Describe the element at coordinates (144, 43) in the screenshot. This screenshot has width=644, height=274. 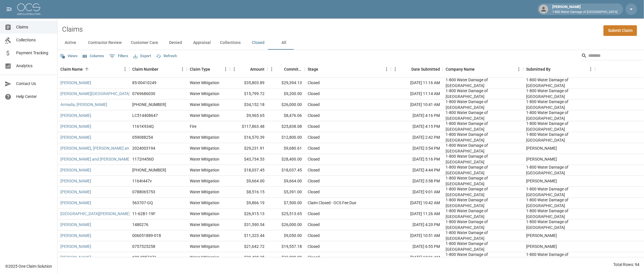
I see `button: Customer Care` at that location.